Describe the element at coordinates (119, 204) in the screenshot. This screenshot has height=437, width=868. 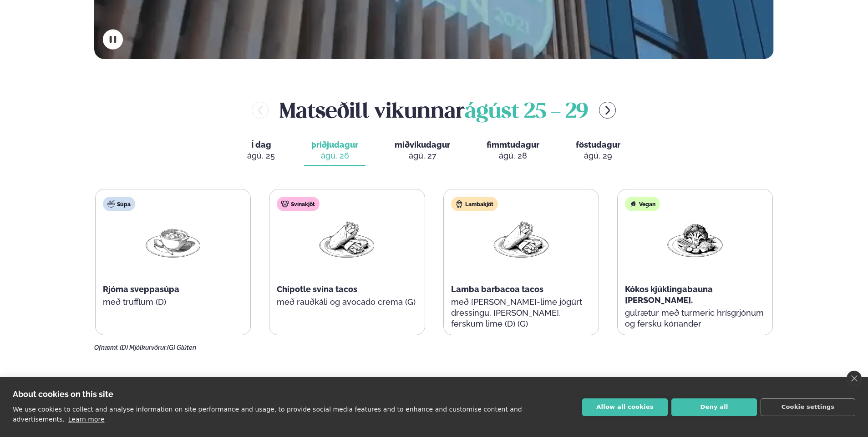
I see `div: Súpa` at that location.